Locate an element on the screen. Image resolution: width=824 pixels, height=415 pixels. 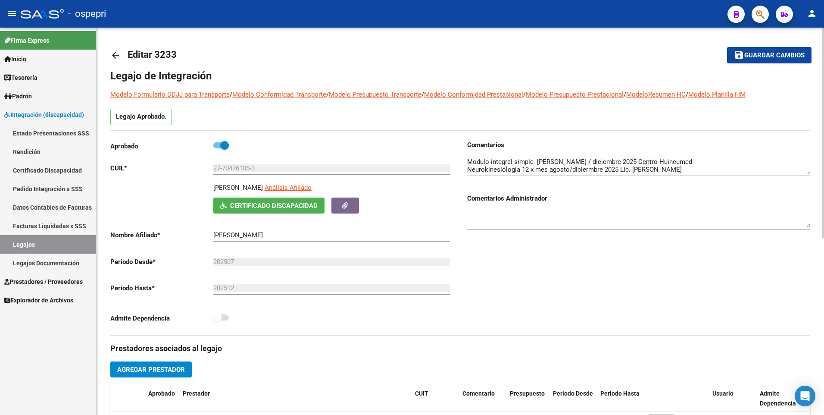
datatable-header-cell: Prestador is located at coordinates (295, 398).